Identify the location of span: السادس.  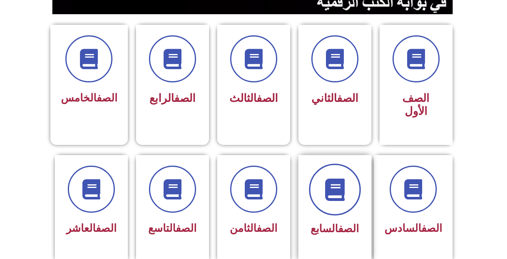
(414, 228).